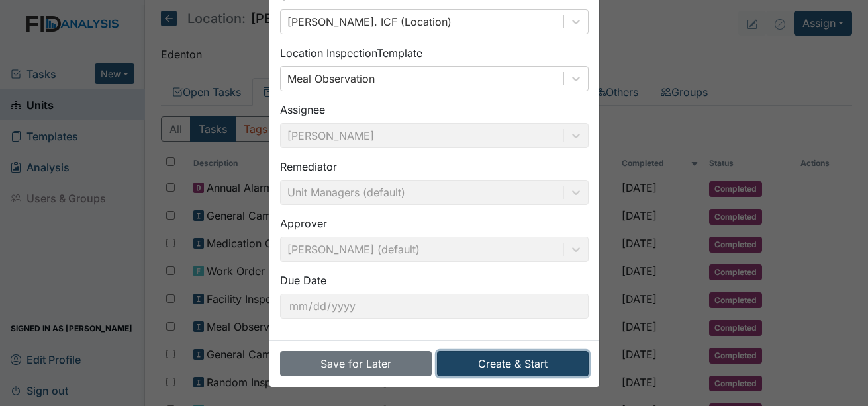  What do you see at coordinates (304, 280) in the screenshot?
I see `label: Due Date` at bounding box center [304, 280].